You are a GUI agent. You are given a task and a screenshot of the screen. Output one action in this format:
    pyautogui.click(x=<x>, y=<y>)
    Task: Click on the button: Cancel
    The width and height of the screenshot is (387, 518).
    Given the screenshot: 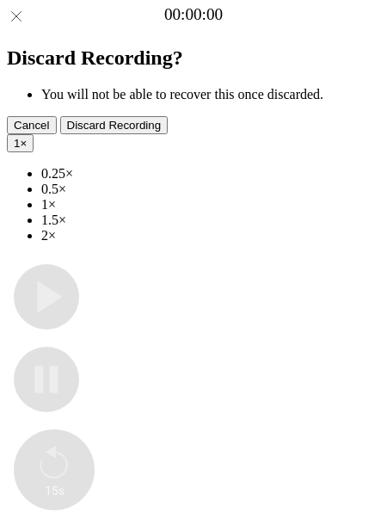 What is the action you would take?
    pyautogui.click(x=32, y=125)
    